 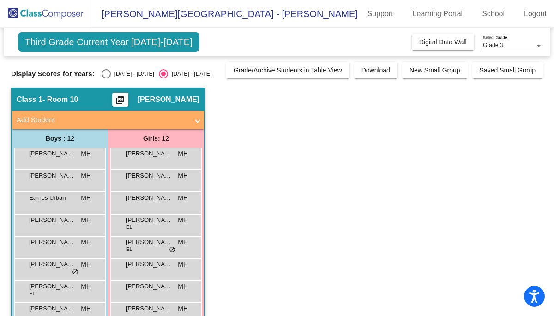 I want to click on div: Boys : 12, so click(x=60, y=138).